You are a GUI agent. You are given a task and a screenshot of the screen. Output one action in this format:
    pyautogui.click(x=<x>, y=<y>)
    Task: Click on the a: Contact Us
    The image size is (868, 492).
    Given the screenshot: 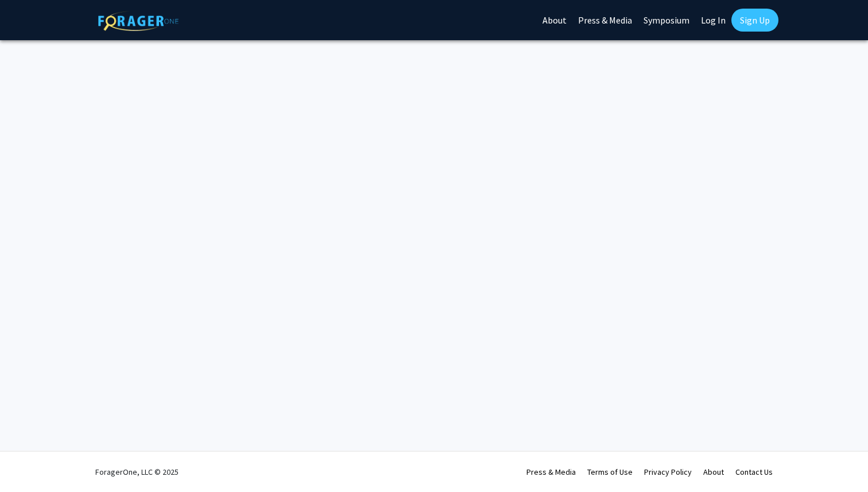 What is the action you would take?
    pyautogui.click(x=754, y=472)
    